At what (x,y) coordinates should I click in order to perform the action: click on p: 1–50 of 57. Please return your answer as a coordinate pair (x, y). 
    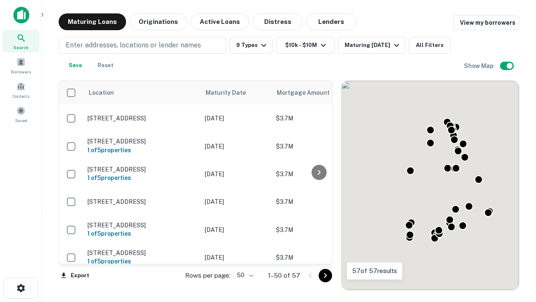
    Looking at the image, I should click on (284, 275).